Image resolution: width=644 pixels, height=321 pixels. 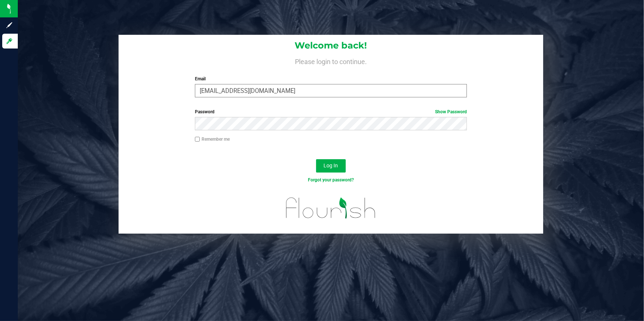 What do you see at coordinates (331, 61) in the screenshot?
I see `h4: Please login to continue.` at bounding box center [331, 61].